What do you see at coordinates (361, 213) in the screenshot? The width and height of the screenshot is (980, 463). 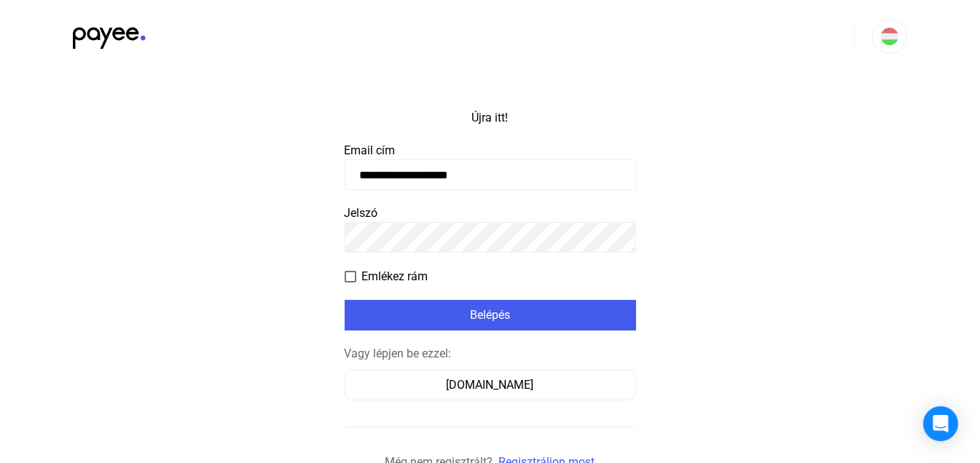 I see `font: Jelszó` at bounding box center [361, 213].